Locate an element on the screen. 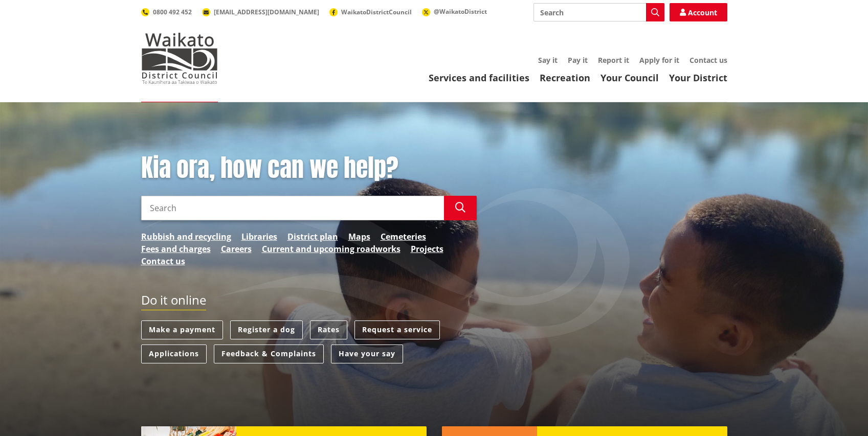  span: 0800 492 452 is located at coordinates (172, 12).